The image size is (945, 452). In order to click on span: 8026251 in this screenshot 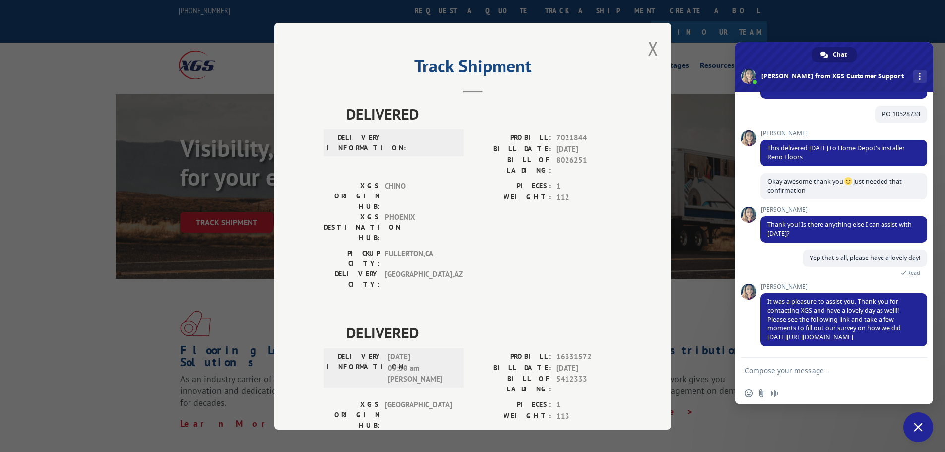, I will do `click(589, 165)`.